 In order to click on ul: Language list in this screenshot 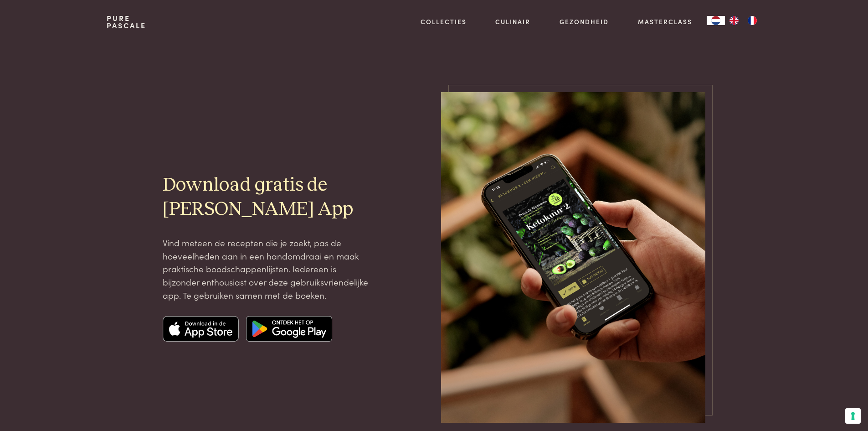, I will do `click(743, 21)`.